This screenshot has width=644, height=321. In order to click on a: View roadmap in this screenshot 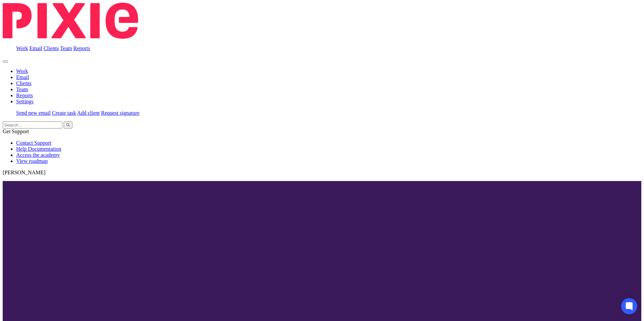, I will do `click(32, 161)`.